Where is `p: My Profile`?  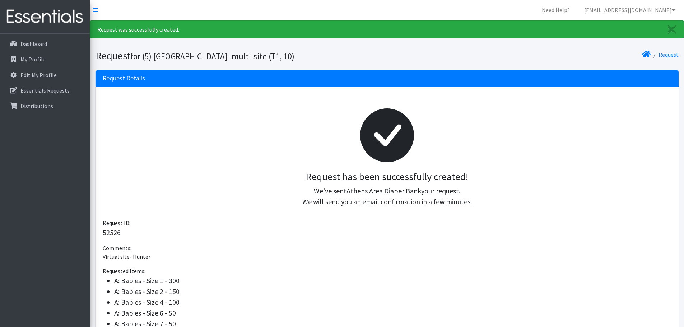
p: My Profile is located at coordinates (33, 59).